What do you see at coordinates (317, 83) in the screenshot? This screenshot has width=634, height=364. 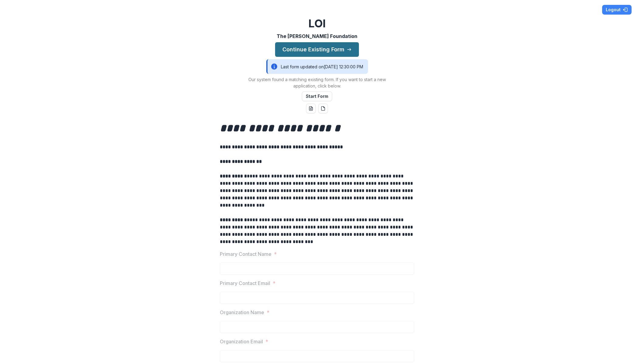 I see `p: Our system found a matching existing form. If you want to start a new application, click below.` at bounding box center [317, 83].